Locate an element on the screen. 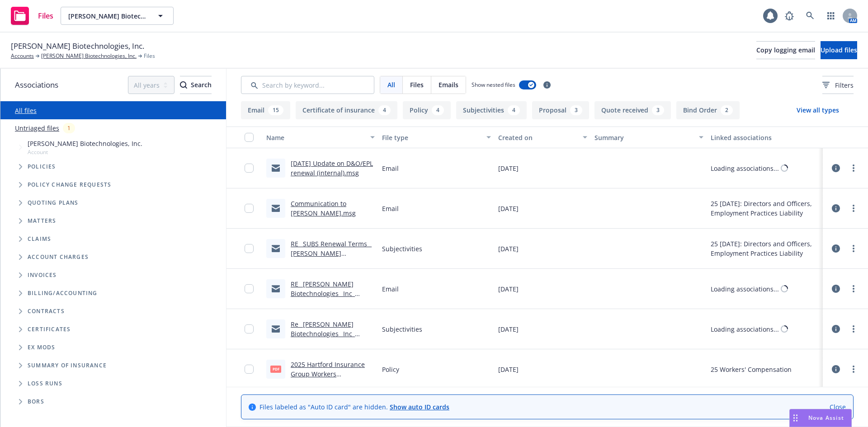 This screenshot has width=868, height=427. span: Policy change requests is located at coordinates (70, 185).